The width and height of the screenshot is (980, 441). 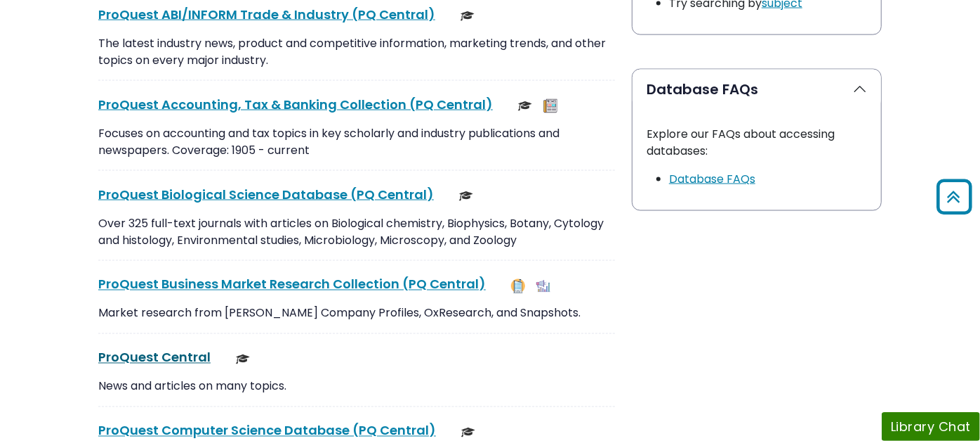 What do you see at coordinates (954, 196) in the screenshot?
I see `a: Back to Top` at bounding box center [954, 196].